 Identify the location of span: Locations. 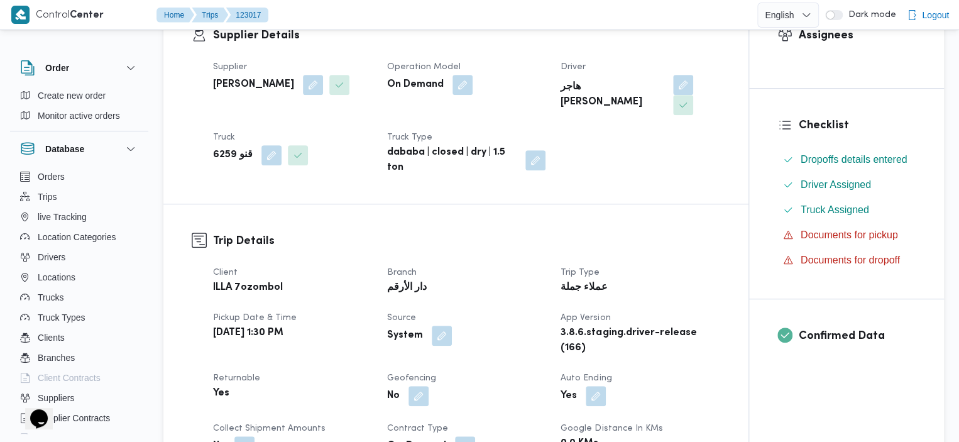
(57, 277).